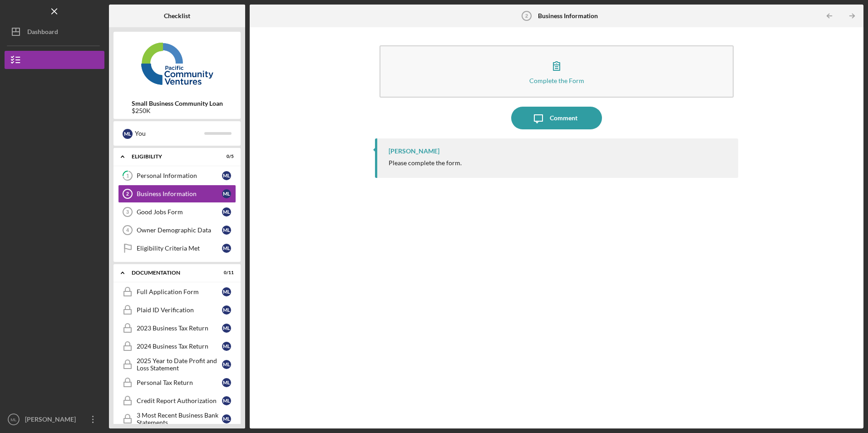  Describe the element at coordinates (179, 212) in the screenshot. I see `div: Good Jobs Form` at that location.